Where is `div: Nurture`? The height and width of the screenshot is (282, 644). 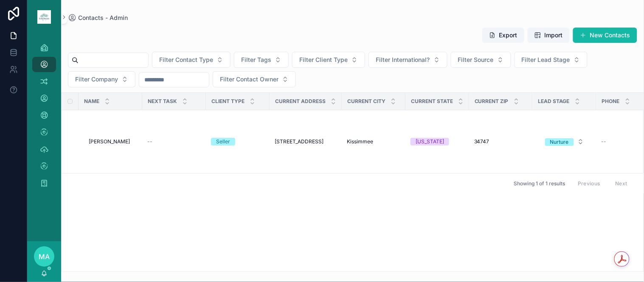
div: Nurture is located at coordinates (559, 142).